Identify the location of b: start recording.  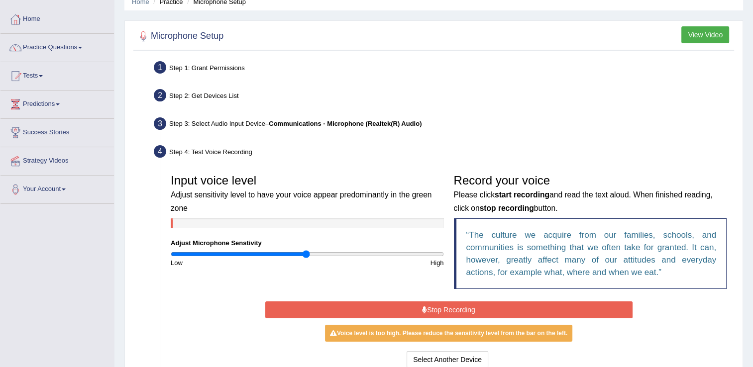
(522, 195).